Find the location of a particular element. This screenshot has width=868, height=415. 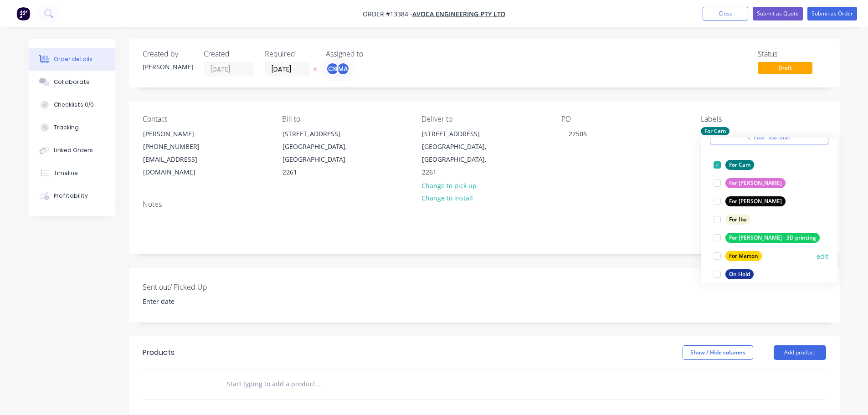

button: Change to install is located at coordinates (447, 198).